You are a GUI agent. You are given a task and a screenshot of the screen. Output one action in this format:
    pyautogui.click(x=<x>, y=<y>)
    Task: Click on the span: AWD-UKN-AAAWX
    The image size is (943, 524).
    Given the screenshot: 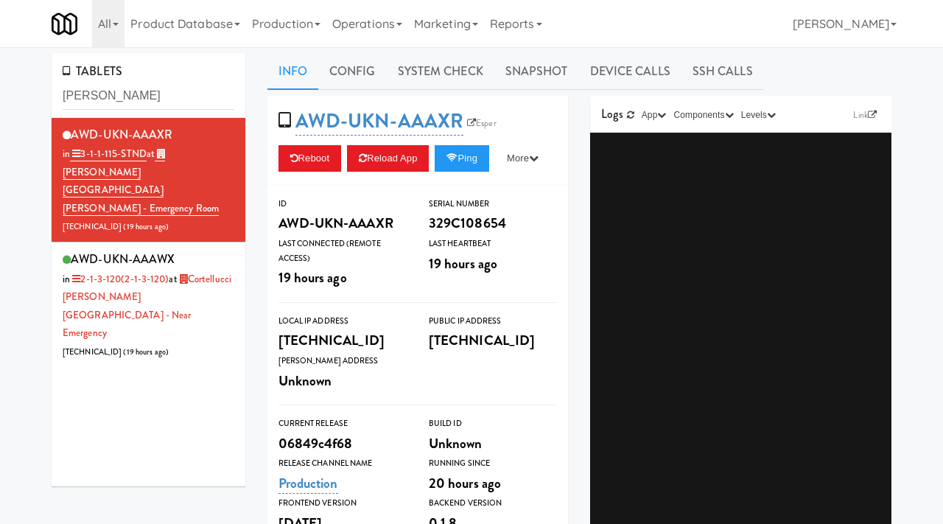 What is the action you would take?
    pyautogui.click(x=122, y=259)
    